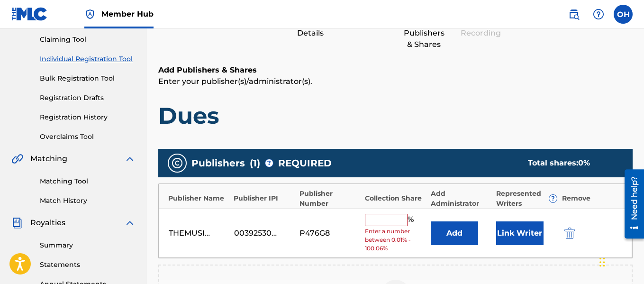 The image size is (644, 284). What do you see at coordinates (455, 234) in the screenshot?
I see `button: Add` at bounding box center [455, 234].